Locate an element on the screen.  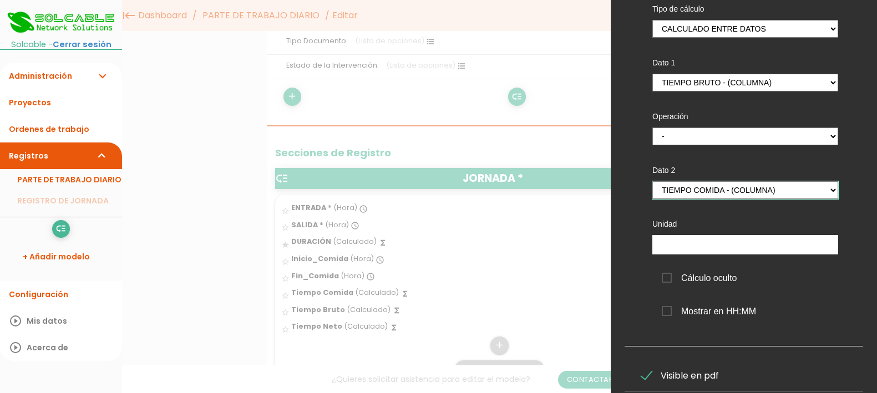
label: Dato 2 is located at coordinates (745, 170).